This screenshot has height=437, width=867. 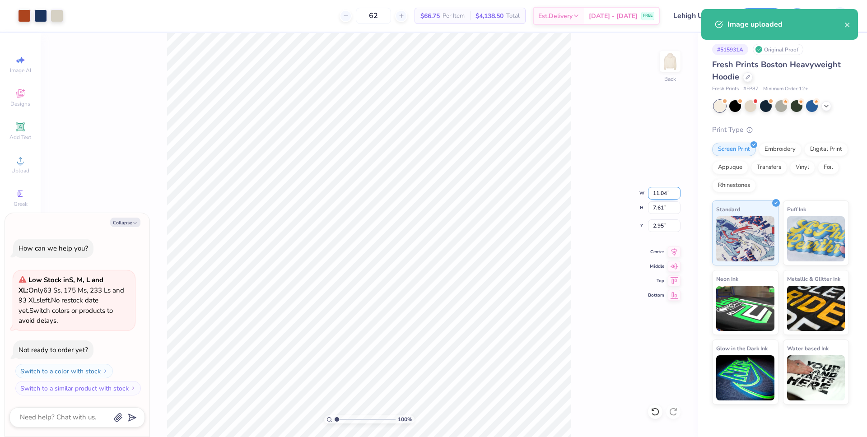 I want to click on img: Puff Ink, so click(x=816, y=239).